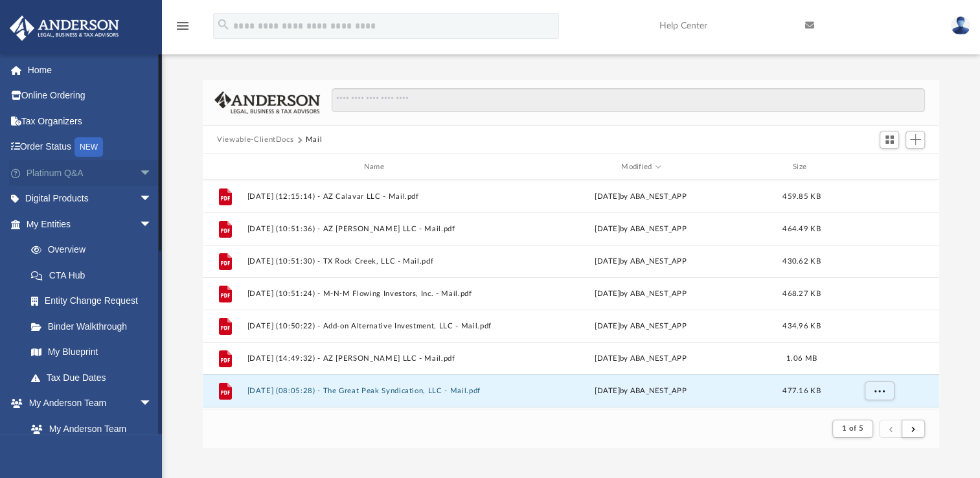  I want to click on span: 477.16 KB, so click(801, 391).